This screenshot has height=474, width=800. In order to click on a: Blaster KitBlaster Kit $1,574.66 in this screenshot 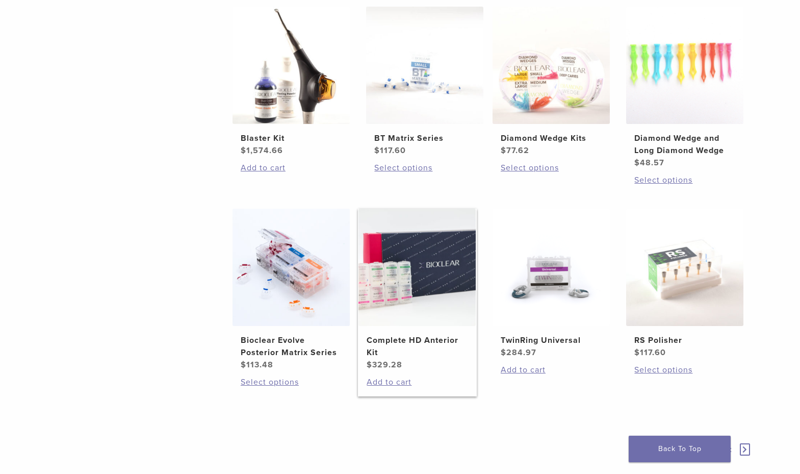, I will do `click(291, 82)`.